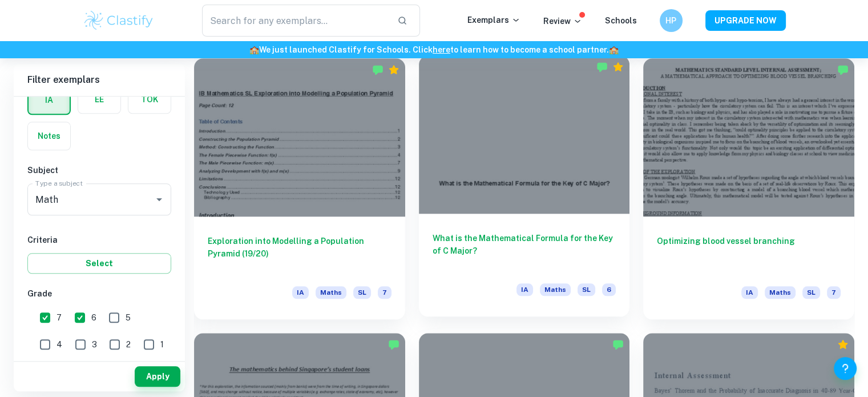 The image size is (868, 397). Describe the element at coordinates (158, 376) in the screenshot. I see `button: Apply` at that location.